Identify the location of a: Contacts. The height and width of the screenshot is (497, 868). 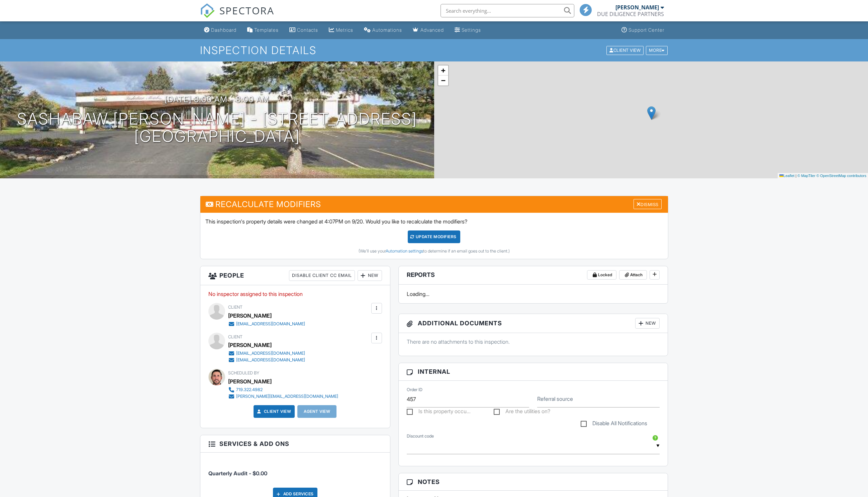
(303, 30).